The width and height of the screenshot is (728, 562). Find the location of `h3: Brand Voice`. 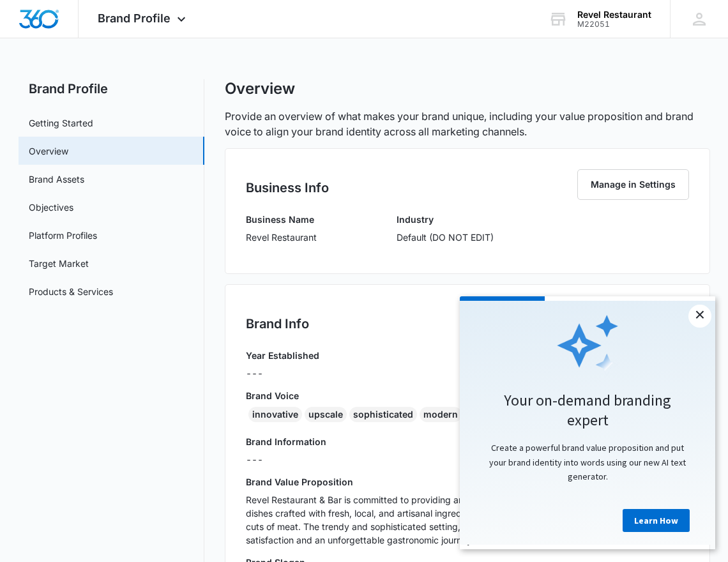

h3: Brand Voice is located at coordinates (467, 395).